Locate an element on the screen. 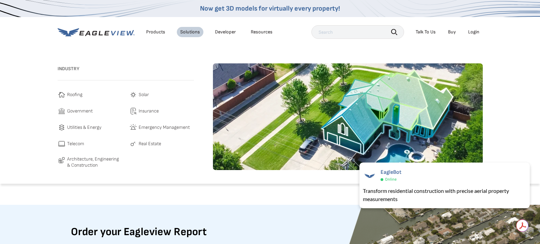 The width and height of the screenshot is (540, 244). span: Insurance is located at coordinates (149, 111).